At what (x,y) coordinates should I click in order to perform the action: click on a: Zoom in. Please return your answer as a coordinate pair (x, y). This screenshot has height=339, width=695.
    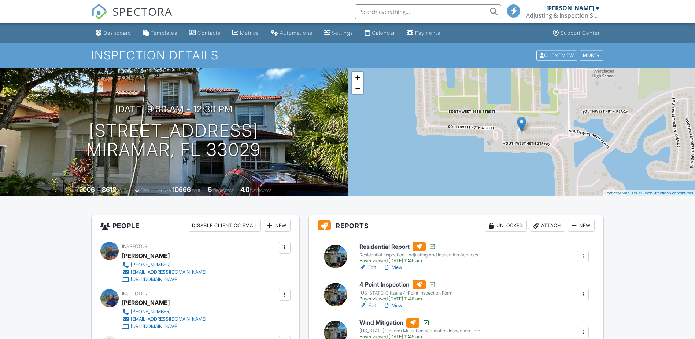
    Looking at the image, I should click on (358, 77).